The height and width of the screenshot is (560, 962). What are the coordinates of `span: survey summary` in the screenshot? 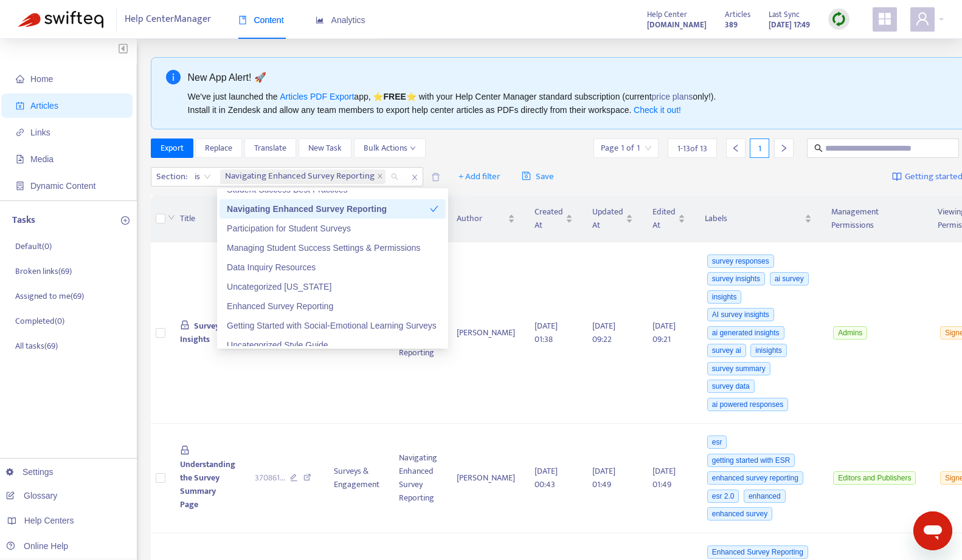 It's located at (739, 369).